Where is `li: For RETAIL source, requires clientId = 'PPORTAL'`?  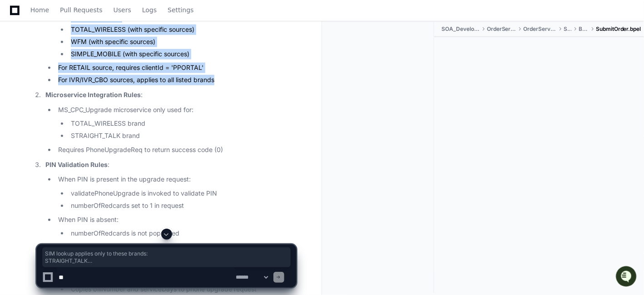 li: For RETAIL source, requires clientId = 'PPORTAL' is located at coordinates (176, 68).